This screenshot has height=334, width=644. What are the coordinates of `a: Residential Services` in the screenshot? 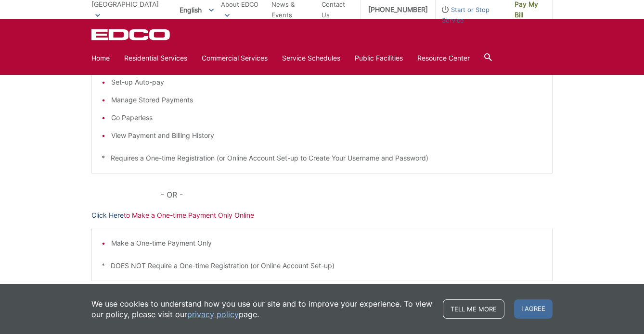 It's located at (156, 58).